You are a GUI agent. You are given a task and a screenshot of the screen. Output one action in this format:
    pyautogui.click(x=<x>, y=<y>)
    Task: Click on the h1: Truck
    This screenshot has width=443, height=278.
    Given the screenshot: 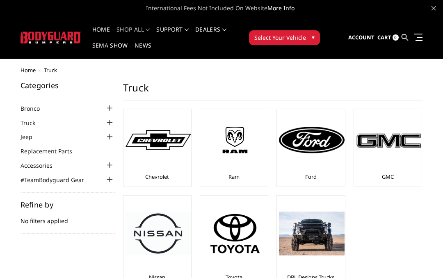 What is the action you would take?
    pyautogui.click(x=273, y=91)
    